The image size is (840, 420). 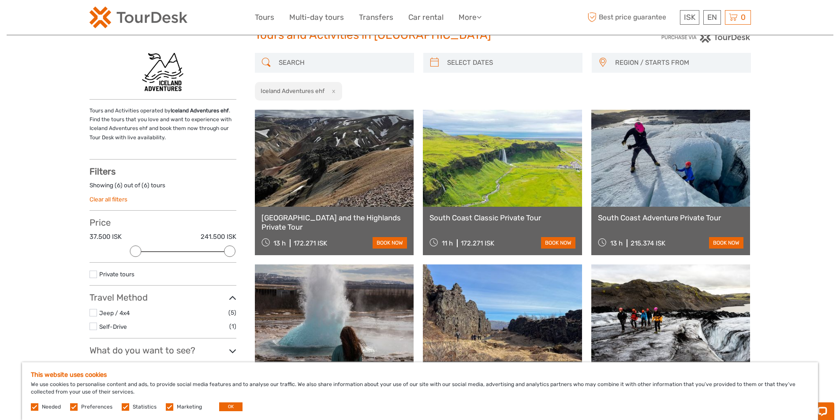 What do you see at coordinates (679, 63) in the screenshot?
I see `span: REGION / STARTS FROM` at bounding box center [679, 63].